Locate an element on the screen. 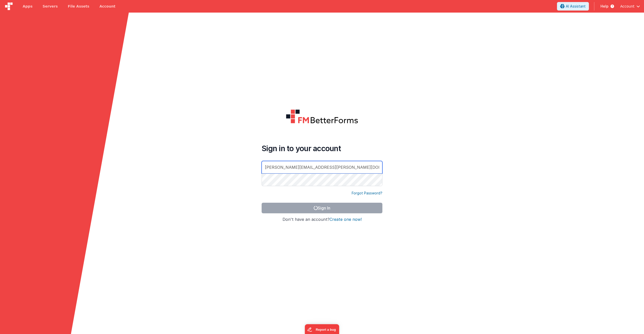 The image size is (644, 334). span: Servers is located at coordinates (50, 6).